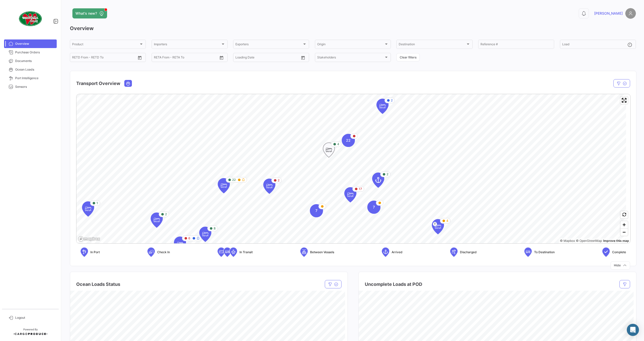 Image resolution: width=644 pixels, height=341 pixels. I want to click on a: Sensors, so click(30, 87).